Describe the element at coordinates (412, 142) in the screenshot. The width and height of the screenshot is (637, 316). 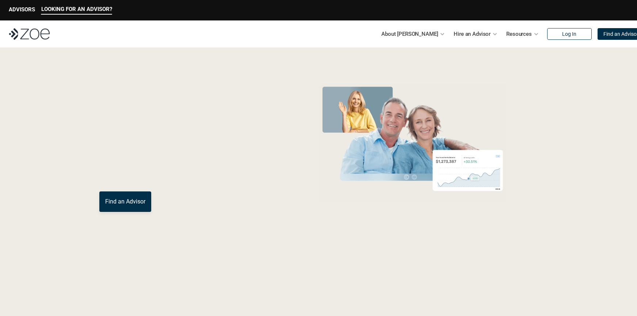
I see `img: Zoe Financial Hero Image` at that location.